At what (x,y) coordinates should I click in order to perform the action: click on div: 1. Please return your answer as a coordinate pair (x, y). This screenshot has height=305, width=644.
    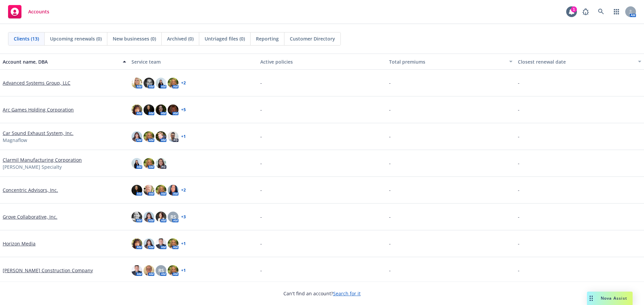
    Looking at the image, I should click on (574, 9).